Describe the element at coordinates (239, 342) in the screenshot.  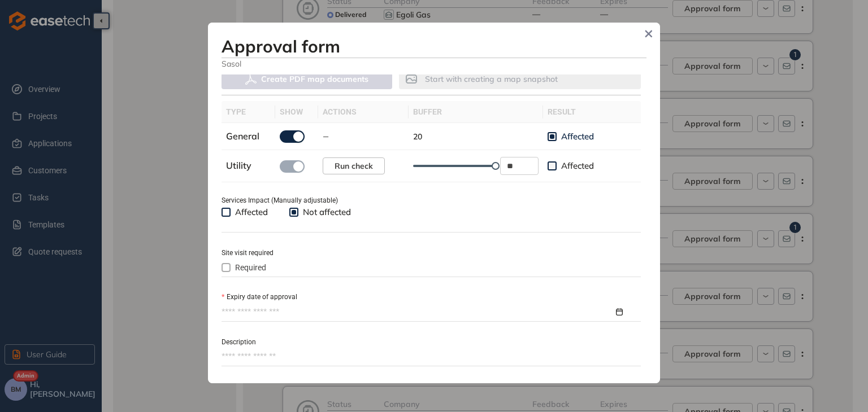
I see `label: Description` at that location.